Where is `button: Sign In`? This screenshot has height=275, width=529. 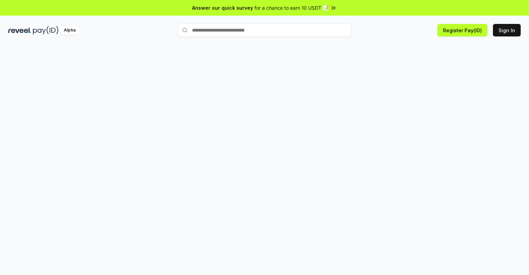 button: Sign In is located at coordinates (507, 30).